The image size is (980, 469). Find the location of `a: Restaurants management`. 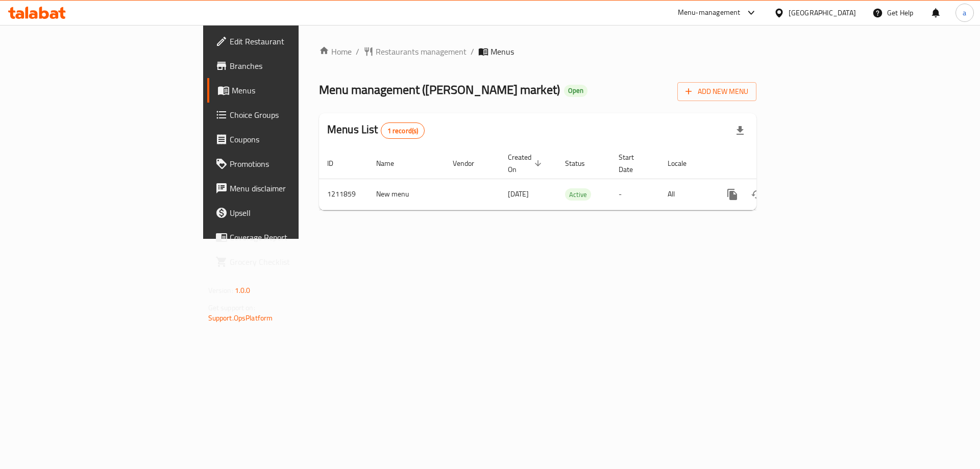

a: Restaurants management is located at coordinates (415, 51).